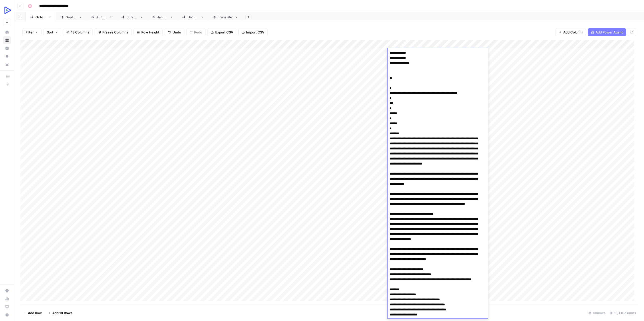  What do you see at coordinates (35, 313) in the screenshot?
I see `span: Add Row` at bounding box center [35, 313].